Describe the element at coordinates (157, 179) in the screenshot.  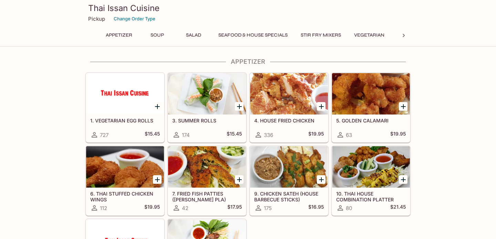
I see `button: Add 6. THAI STUFFED CHICKEN WINGS` at that location.